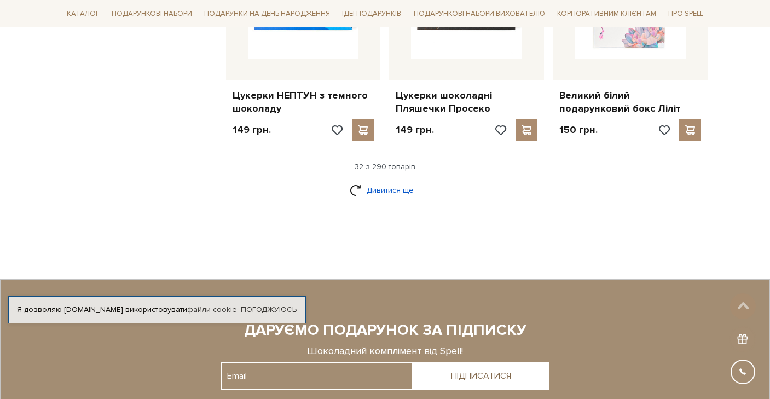 The width and height of the screenshot is (770, 399). I want to click on a: Подарункові набори, so click(152, 14).